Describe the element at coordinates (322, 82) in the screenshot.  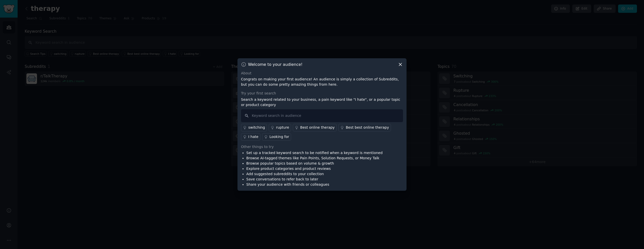
I see `p: Congrats on making your first audience! An audience is simply a collection of Subreddits, but you...` at that location.